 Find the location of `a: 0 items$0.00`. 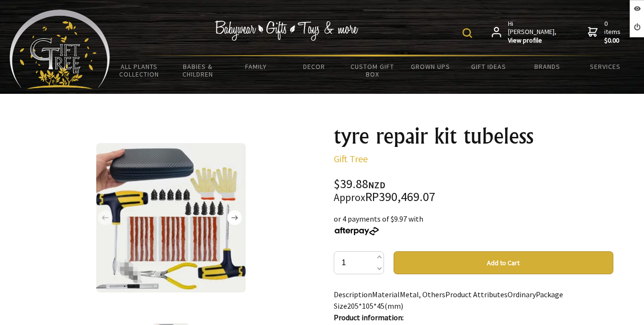

a: 0 items$0.00 is located at coordinates (605, 32).